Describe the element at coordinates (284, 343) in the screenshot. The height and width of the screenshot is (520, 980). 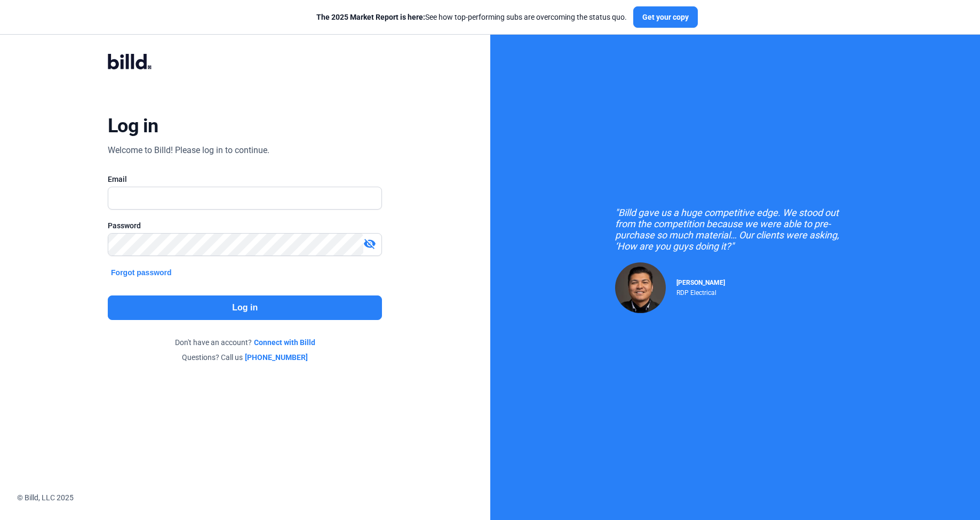
I see `a: Connect with Billd` at that location.